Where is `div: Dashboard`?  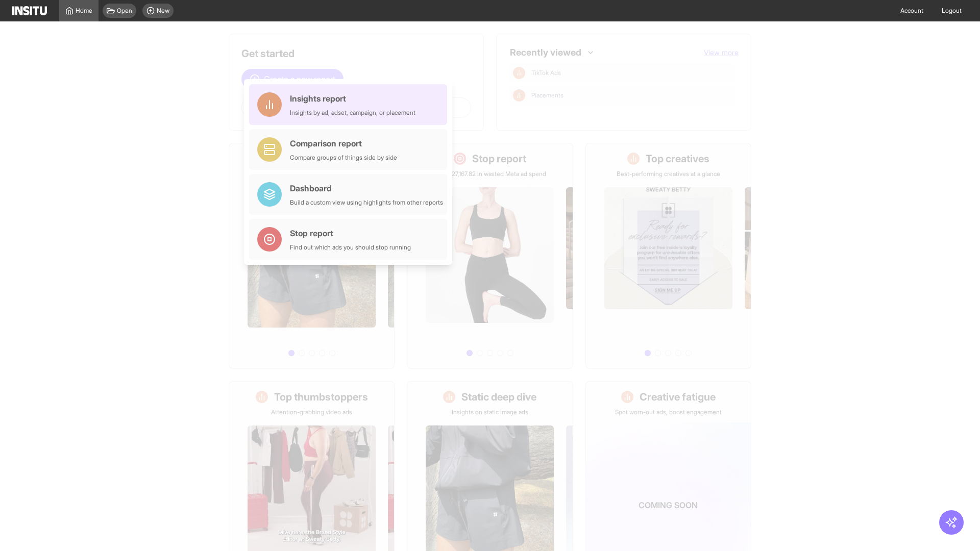 div: Dashboard is located at coordinates (366, 188).